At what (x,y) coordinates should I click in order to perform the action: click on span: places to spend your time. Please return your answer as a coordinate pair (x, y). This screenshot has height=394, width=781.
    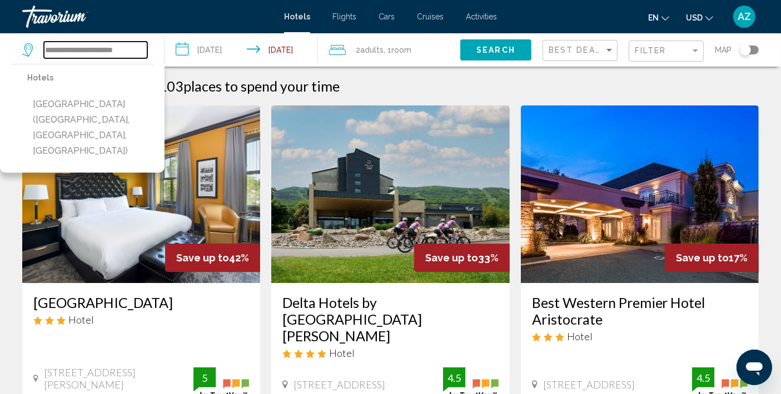
    Looking at the image, I should click on (261, 86).